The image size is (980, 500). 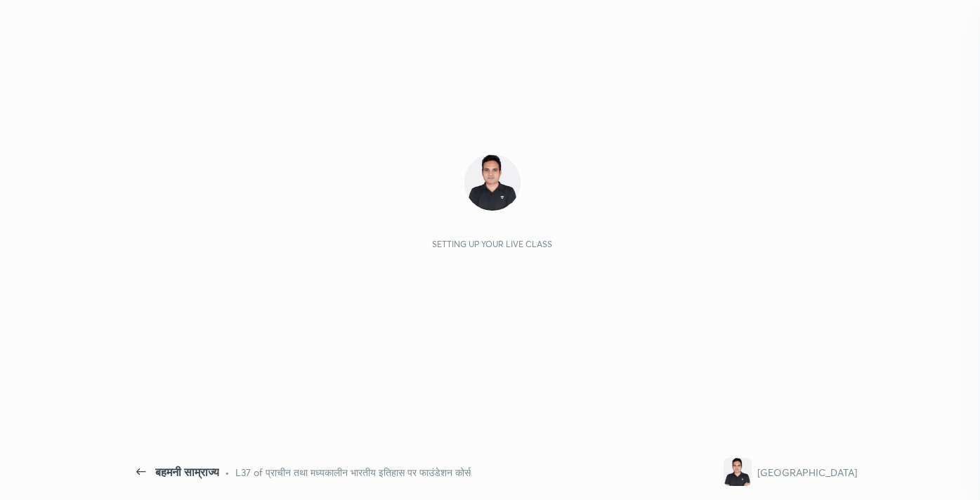 What do you see at coordinates (187, 472) in the screenshot?
I see `div: बहमनी साम्राज्य` at bounding box center [187, 472].